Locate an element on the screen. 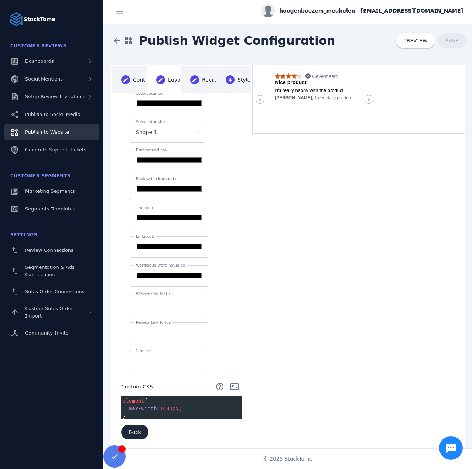  mat-label: Review background color is located at coordinates (160, 179).